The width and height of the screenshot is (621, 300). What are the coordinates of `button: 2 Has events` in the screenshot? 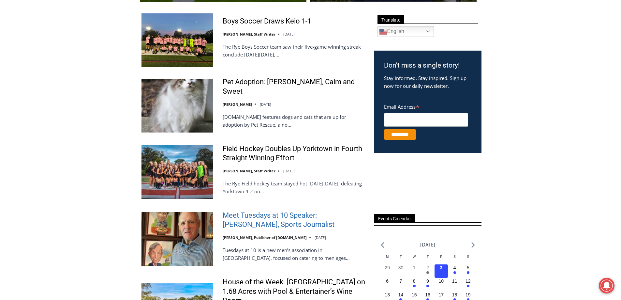 It's located at (427, 271).